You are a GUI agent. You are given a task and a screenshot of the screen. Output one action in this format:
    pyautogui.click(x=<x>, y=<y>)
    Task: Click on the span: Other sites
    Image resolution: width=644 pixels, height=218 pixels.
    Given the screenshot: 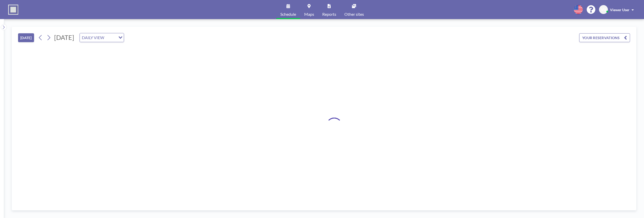 What is the action you would take?
    pyautogui.click(x=354, y=14)
    